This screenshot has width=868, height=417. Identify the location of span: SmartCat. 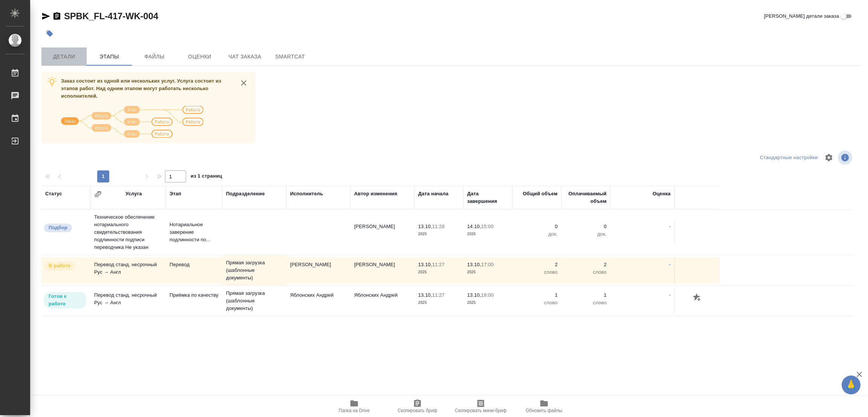
(290, 56).